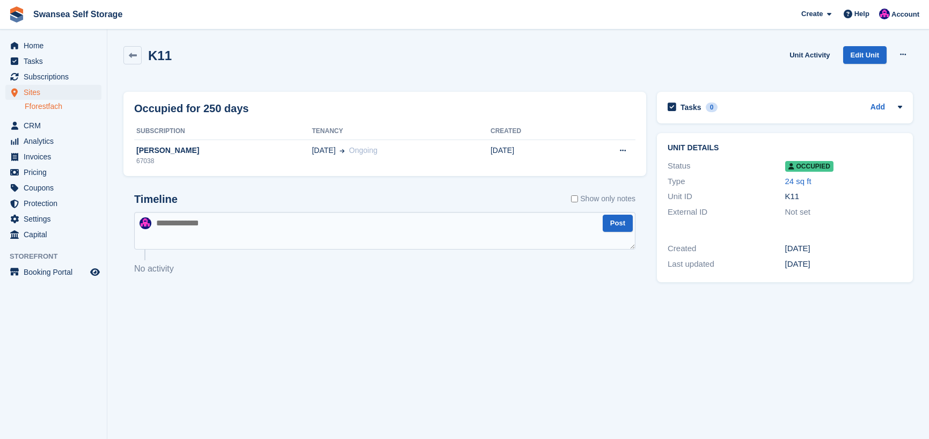  I want to click on div: Type, so click(726, 181).